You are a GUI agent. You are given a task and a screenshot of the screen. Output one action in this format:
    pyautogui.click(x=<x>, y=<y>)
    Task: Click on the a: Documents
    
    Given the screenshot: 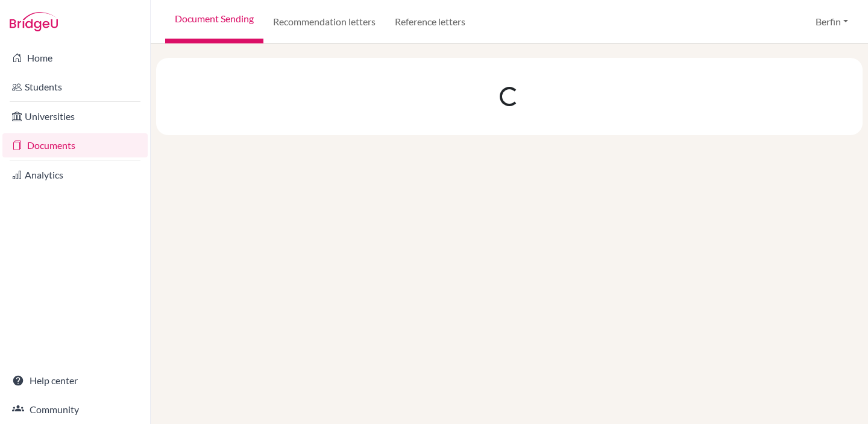 What is the action you would take?
    pyautogui.click(x=74, y=145)
    